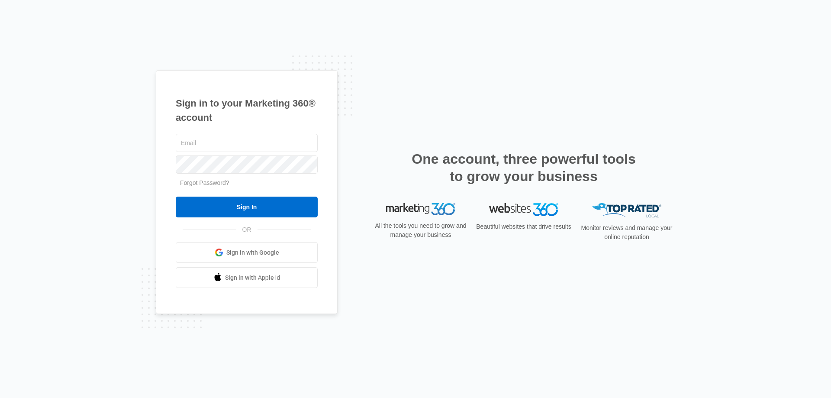 The height and width of the screenshot is (398, 831). What do you see at coordinates (524, 226) in the screenshot?
I see `p: Beautiful websites that drive results` at bounding box center [524, 226].